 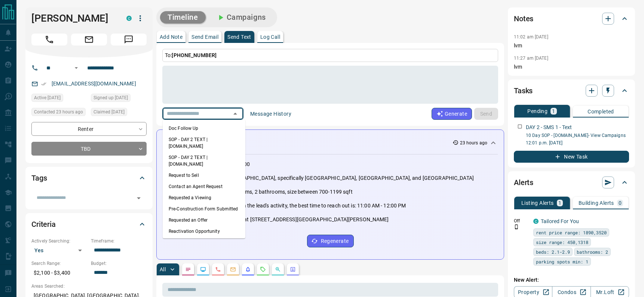 I want to click on button: New Task, so click(x=571, y=157).